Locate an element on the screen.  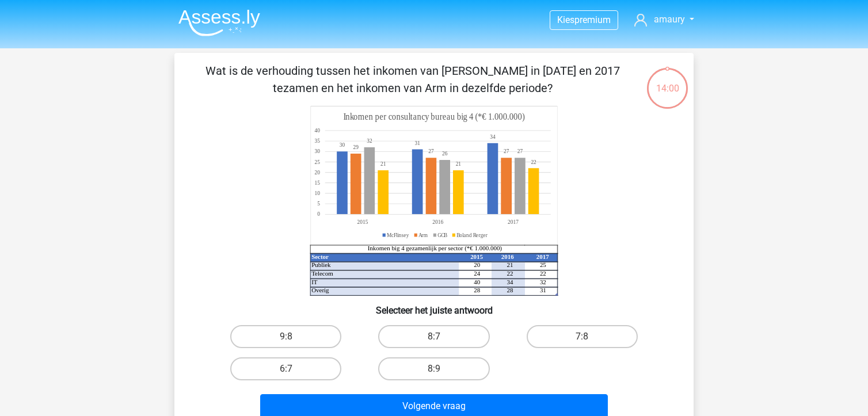
tspan: 29 is located at coordinates (356, 147).